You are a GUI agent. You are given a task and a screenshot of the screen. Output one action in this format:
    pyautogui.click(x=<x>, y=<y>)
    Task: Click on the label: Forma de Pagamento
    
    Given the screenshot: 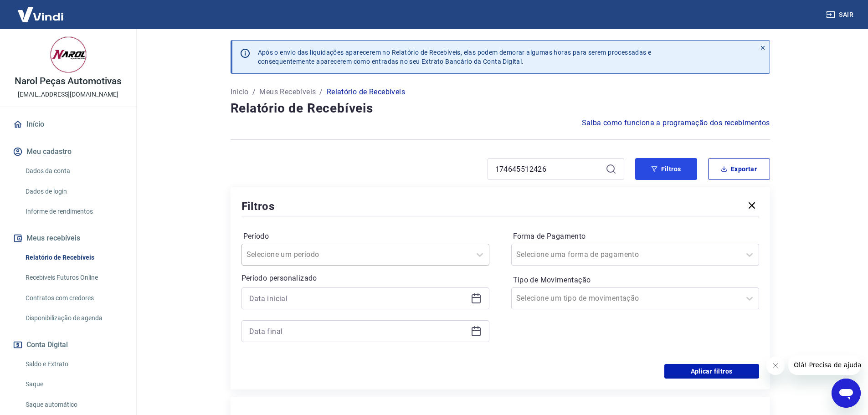 What is the action you would take?
    pyautogui.click(x=635, y=237)
    